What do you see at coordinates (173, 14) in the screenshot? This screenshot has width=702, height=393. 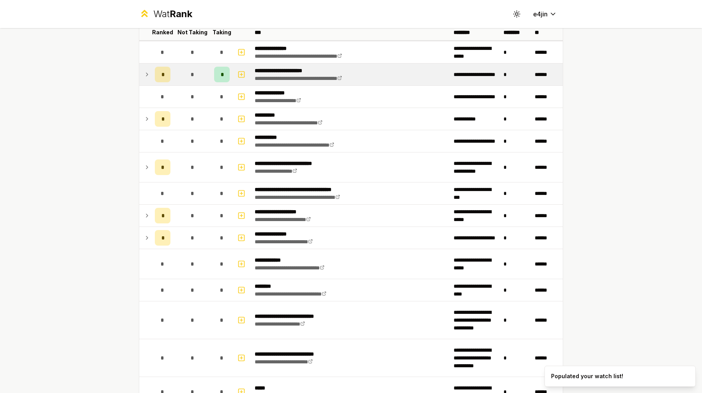 I see `div: Wat` at bounding box center [173, 14].